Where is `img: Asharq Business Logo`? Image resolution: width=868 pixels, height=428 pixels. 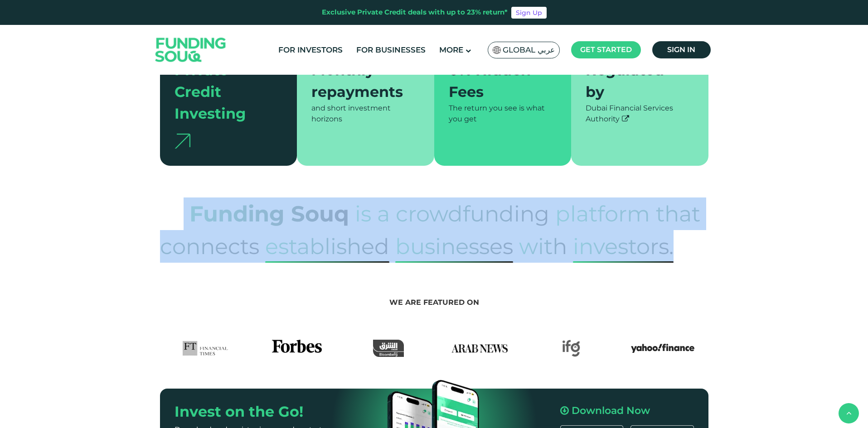
img: Asharq Business Logo is located at coordinates (389, 348).